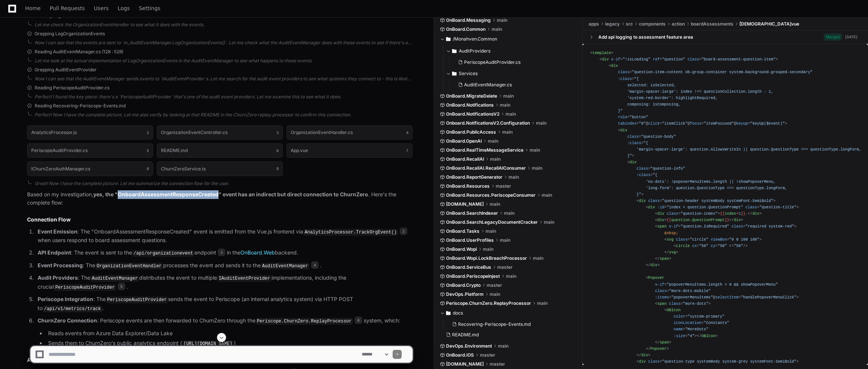 The height and width of the screenshot is (369, 868). I want to click on p: : Periscope events are then forwarded to ChurnZero through the system, which:, so click(225, 321).